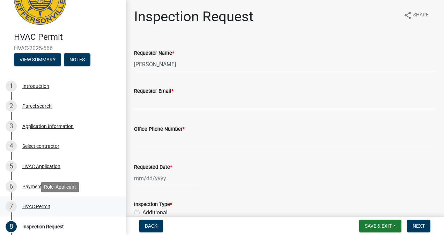 Image resolution: width=444 pixels, height=235 pixels. What do you see at coordinates (67, 37) in the screenshot?
I see `h4: HVAC Permit` at bounding box center [67, 37].